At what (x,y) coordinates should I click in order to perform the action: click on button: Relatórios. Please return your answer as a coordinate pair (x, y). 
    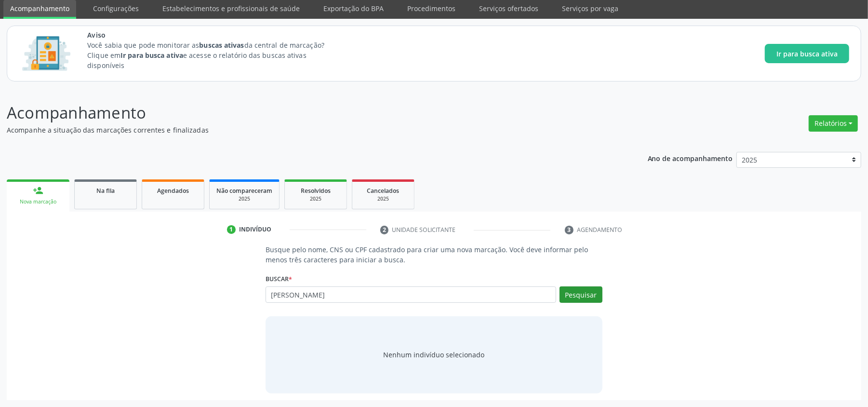
    Looking at the image, I should click on (833, 124).